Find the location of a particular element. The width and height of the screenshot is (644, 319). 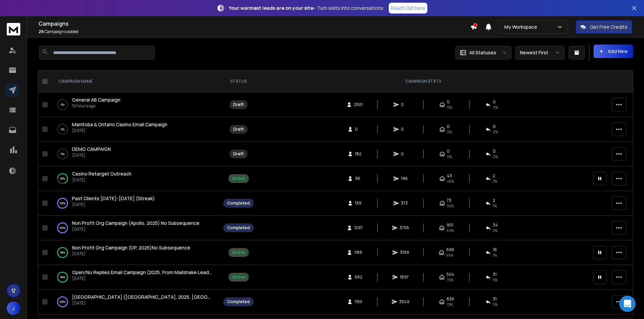

span: 901 is located at coordinates (450, 225).